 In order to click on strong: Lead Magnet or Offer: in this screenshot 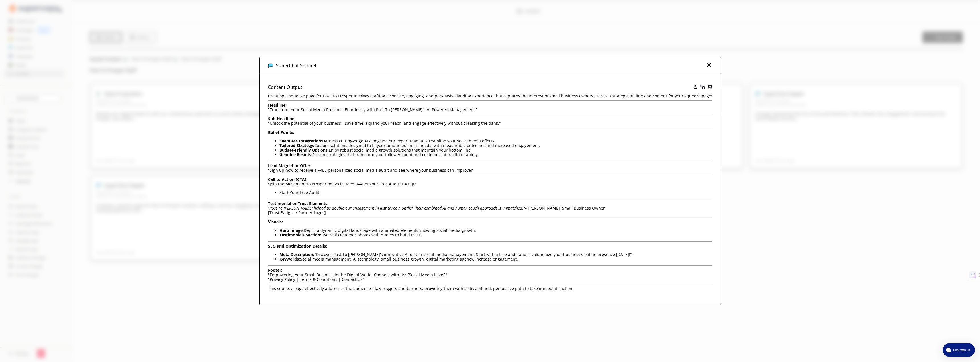, I will do `click(290, 166)`.